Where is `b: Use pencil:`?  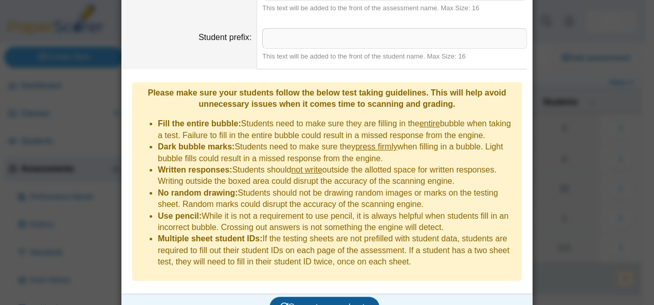 b: Use pencil: is located at coordinates (179, 216).